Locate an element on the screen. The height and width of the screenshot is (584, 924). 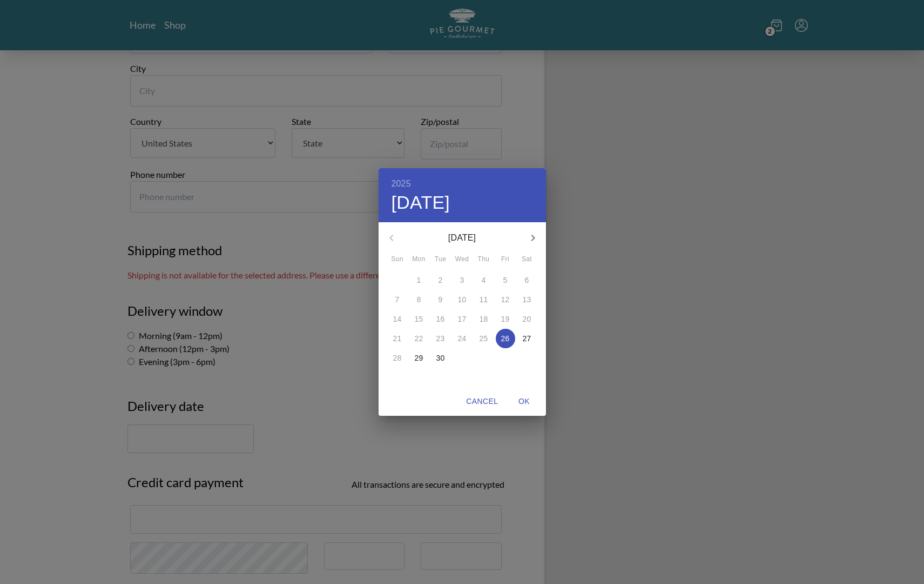
span: Sat is located at coordinates (527, 260).